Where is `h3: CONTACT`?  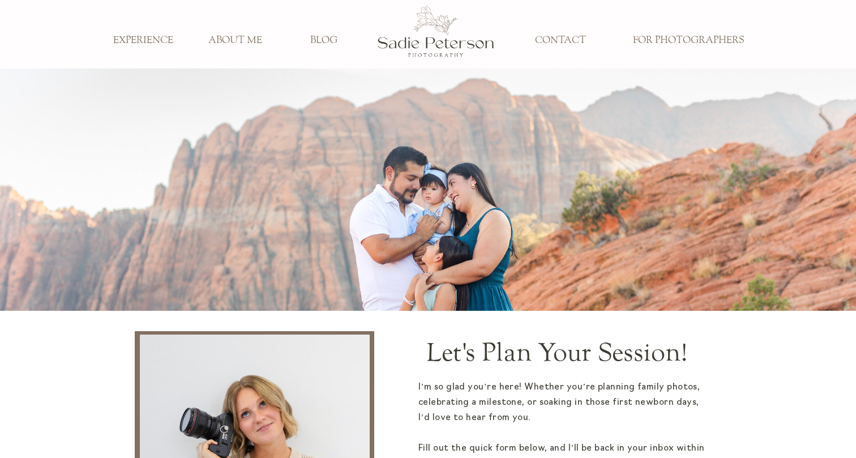
h3: CONTACT is located at coordinates (560, 41).